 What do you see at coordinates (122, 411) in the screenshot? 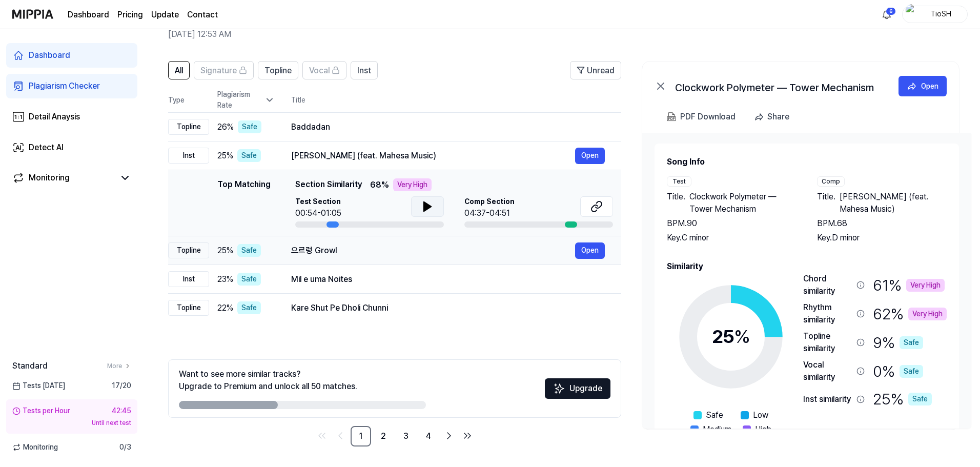
I see `div: 42:45` at bounding box center [122, 411].